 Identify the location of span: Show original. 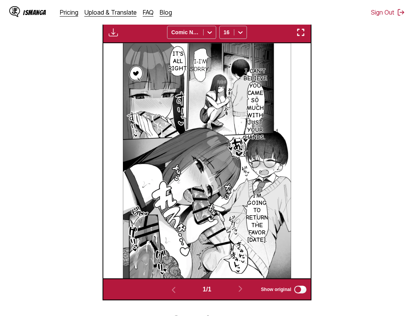
(276, 289).